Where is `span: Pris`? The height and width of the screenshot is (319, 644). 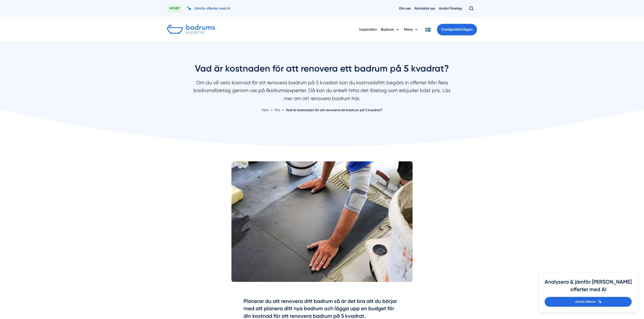
span: Pris is located at coordinates (277, 110).